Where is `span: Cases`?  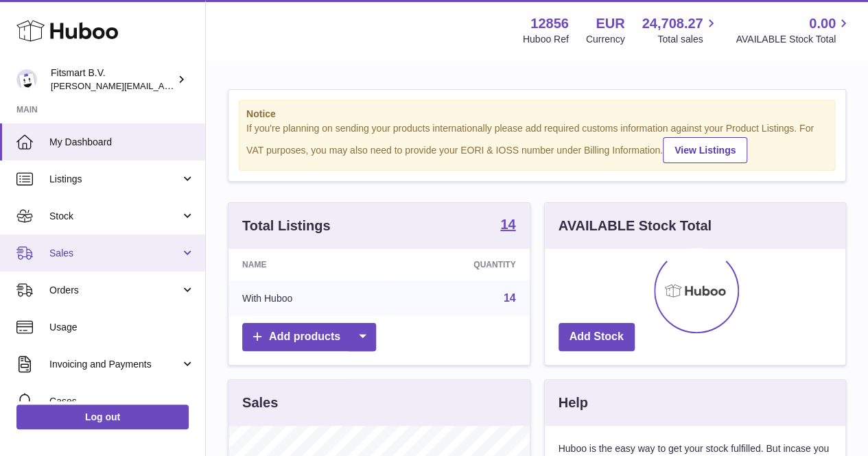 span: Cases is located at coordinates (123, 401).